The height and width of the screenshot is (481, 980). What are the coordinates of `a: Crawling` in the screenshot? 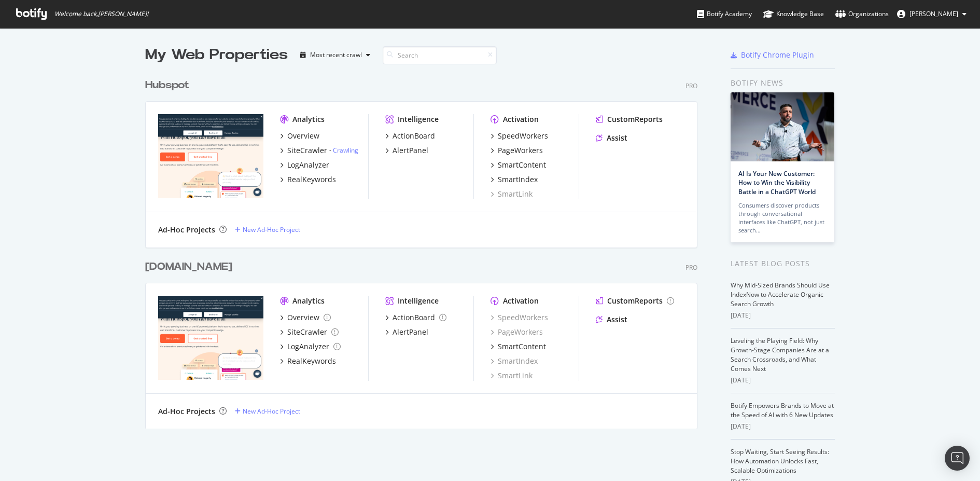 It's located at (345, 150).